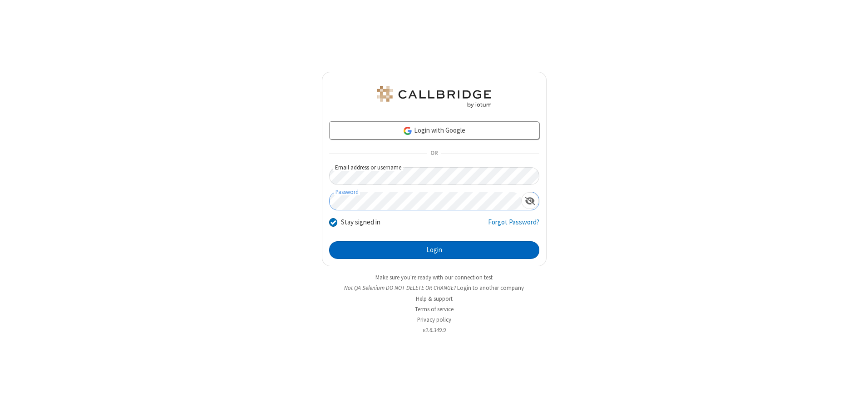 The height and width of the screenshot is (413, 868). What do you see at coordinates (490, 288) in the screenshot?
I see `button: Login to another company` at bounding box center [490, 288].